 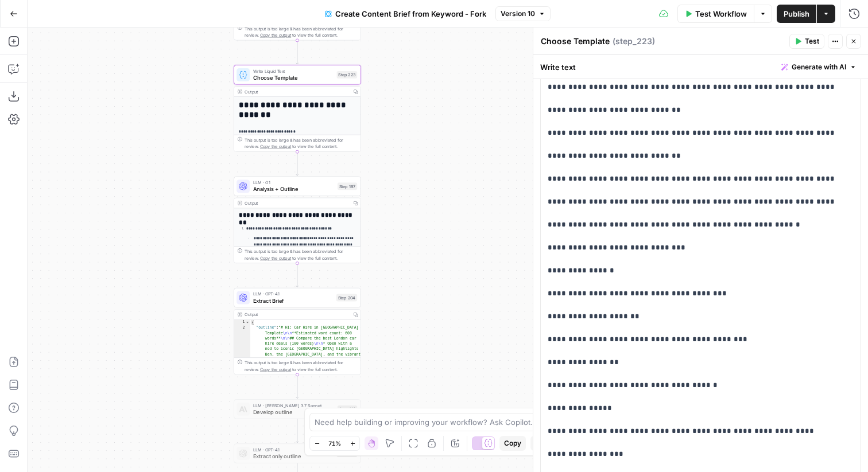 What do you see at coordinates (297, 52) in the screenshot?
I see `g: Edge from step_218 to step_223` at bounding box center [297, 52].